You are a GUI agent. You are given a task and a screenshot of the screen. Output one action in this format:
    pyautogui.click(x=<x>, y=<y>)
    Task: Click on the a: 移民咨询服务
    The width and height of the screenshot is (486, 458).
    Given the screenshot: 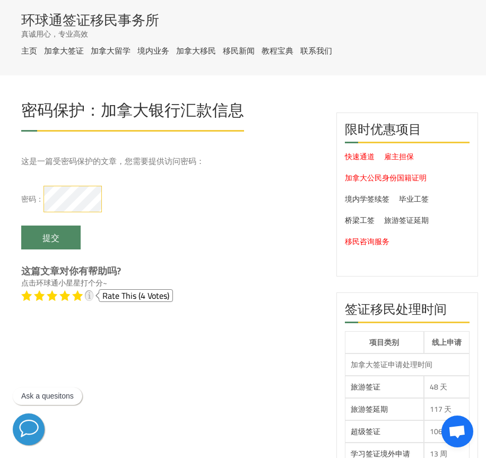 What is the action you would take?
    pyautogui.click(x=367, y=241)
    